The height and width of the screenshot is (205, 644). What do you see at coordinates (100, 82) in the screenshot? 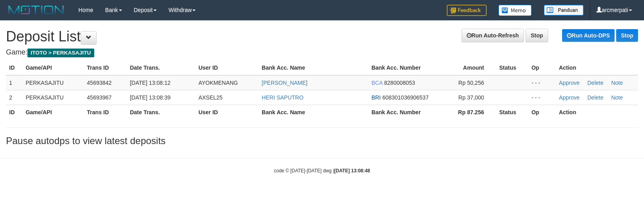
I see `span: 45693842` at bounding box center [100, 82].